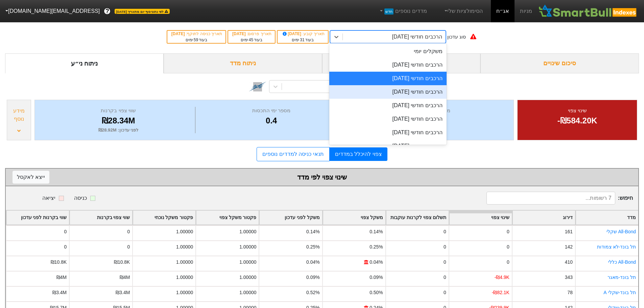  What do you see at coordinates (49, 198) in the screenshot?
I see `div: יציאה` at bounding box center [49, 198].